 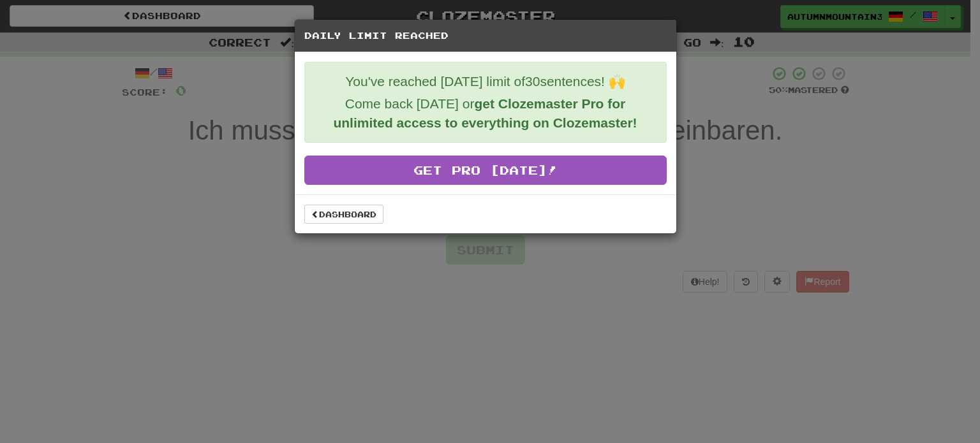 What do you see at coordinates (485, 113) in the screenshot?
I see `strong: get Clozemaster Pro for unlimited access to everything on Clozemaster!` at bounding box center [485, 113].